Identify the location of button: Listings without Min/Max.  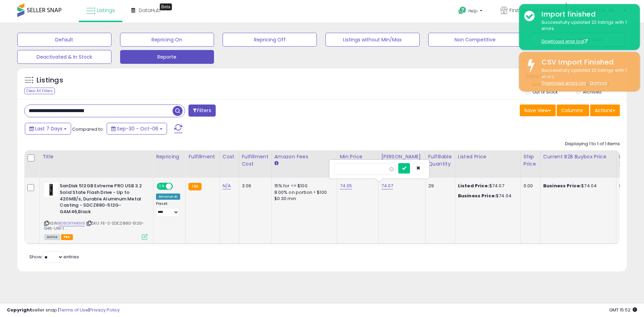
(372, 40).